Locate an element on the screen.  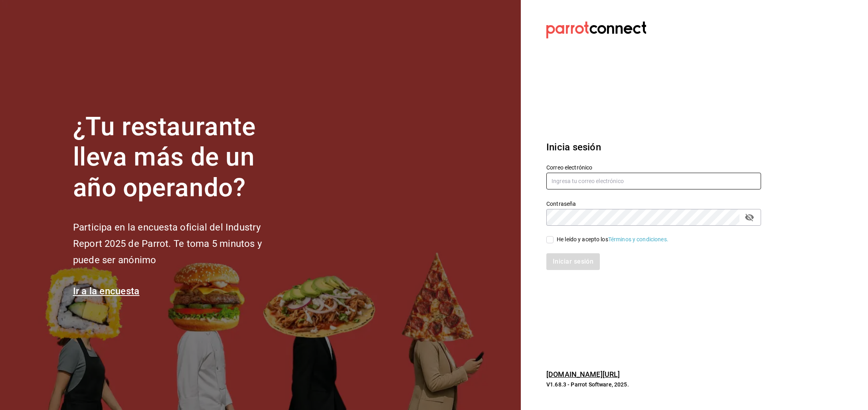
h2: Participa en la encuesta oficial del Industry Report 2025 de Parrot. Te toma 5 minutos y puede se... is located at coordinates (181, 244).